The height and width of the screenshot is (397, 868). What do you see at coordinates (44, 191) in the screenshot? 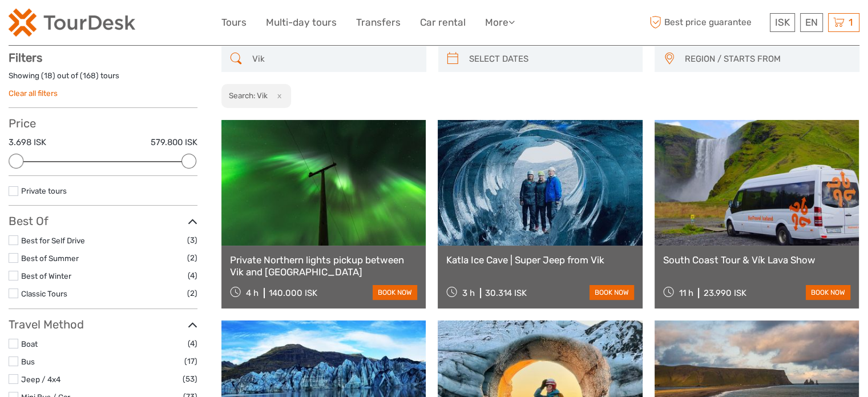
I see `a: Private tours` at bounding box center [44, 191].